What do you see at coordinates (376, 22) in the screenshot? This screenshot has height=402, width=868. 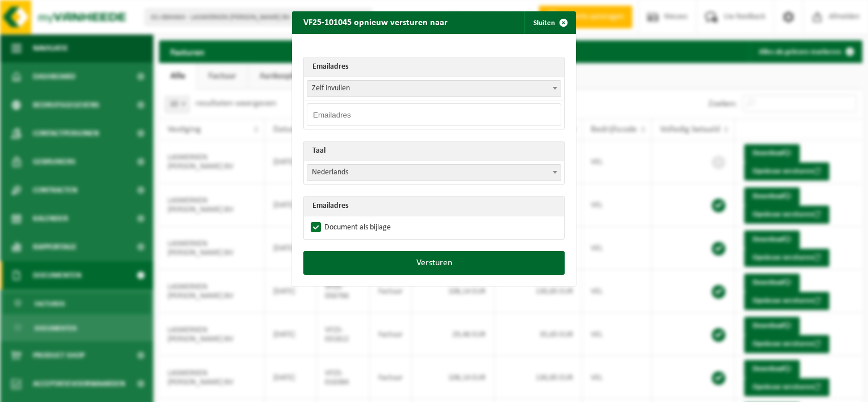 I see `h2: VF25-101045 opnieuw versturen naar` at bounding box center [376, 22].